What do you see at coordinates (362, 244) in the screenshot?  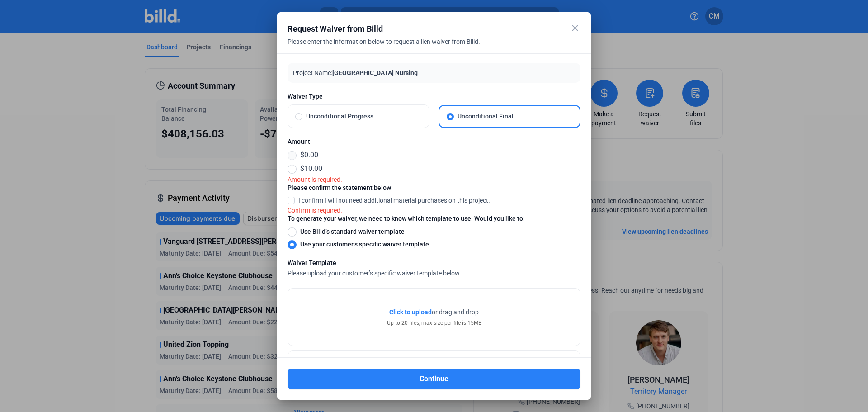 I see `span: Use your customer’s specific waiver template` at bounding box center [362, 244].